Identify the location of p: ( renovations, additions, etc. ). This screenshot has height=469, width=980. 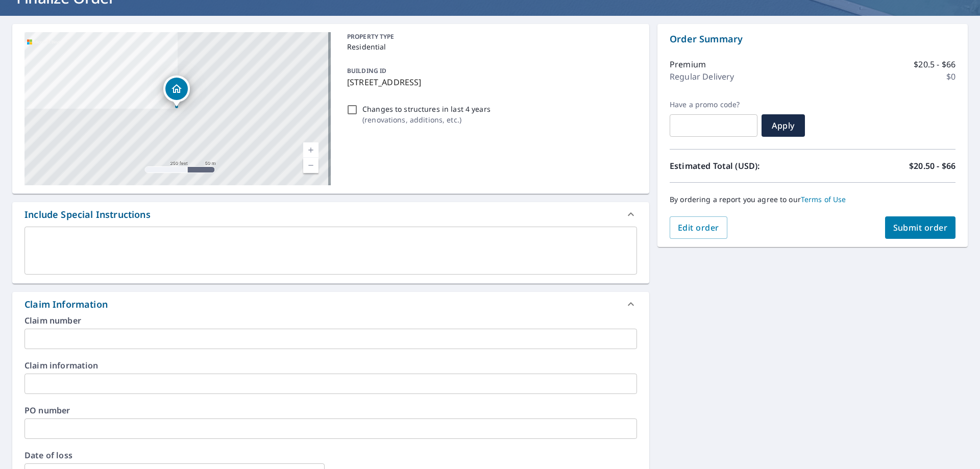
(426, 119).